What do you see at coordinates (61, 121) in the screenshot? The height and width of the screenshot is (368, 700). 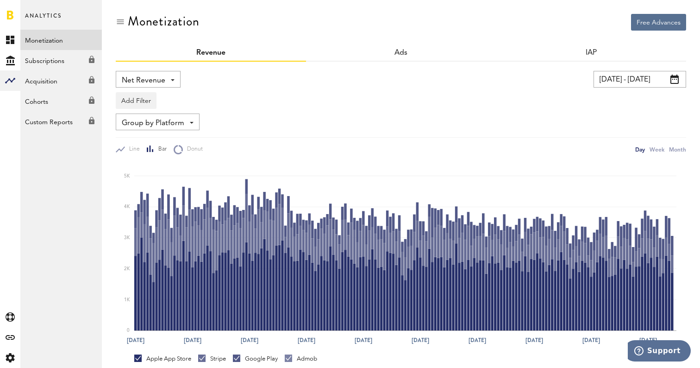 I see `a: Custom Reports` at bounding box center [61, 121].